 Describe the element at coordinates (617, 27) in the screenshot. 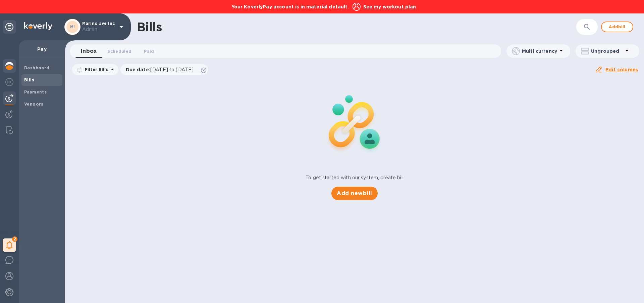

I see `button: Addbill` at that location.